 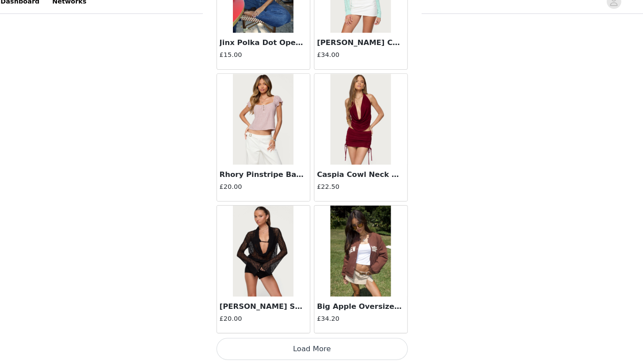 What do you see at coordinates (275, 180) in the screenshot?
I see `h3: Rhory Pinstripe Babydoll Top` at bounding box center [275, 180].